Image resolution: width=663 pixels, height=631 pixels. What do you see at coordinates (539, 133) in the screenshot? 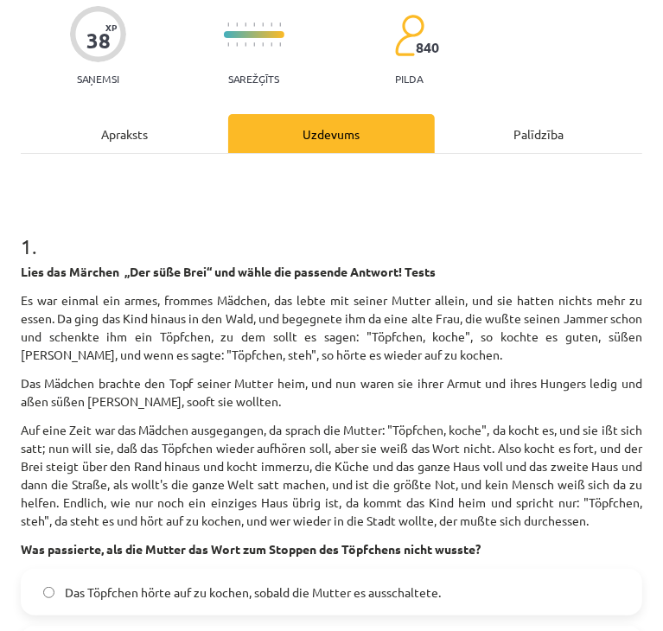
I see `div: Palīdzība` at bounding box center [539, 133].